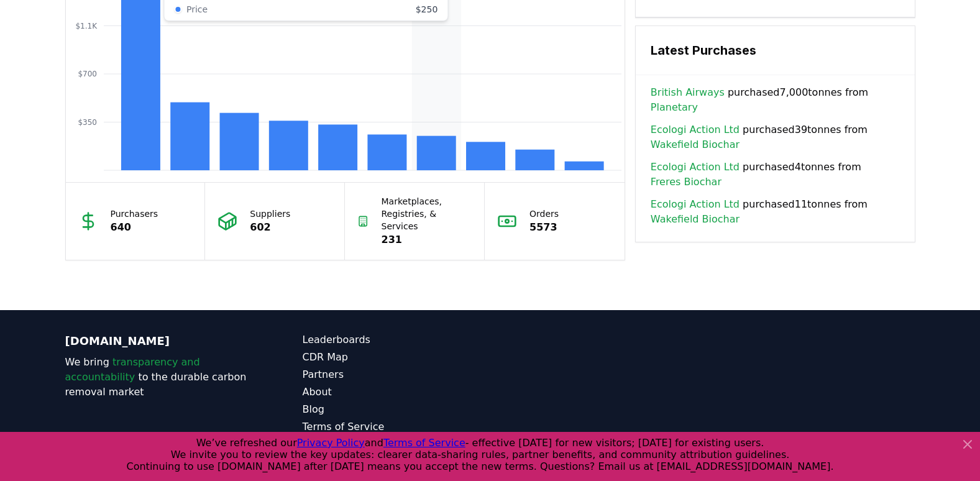  What do you see at coordinates (87, 74) in the screenshot?
I see `tspan: $700` at bounding box center [87, 74].